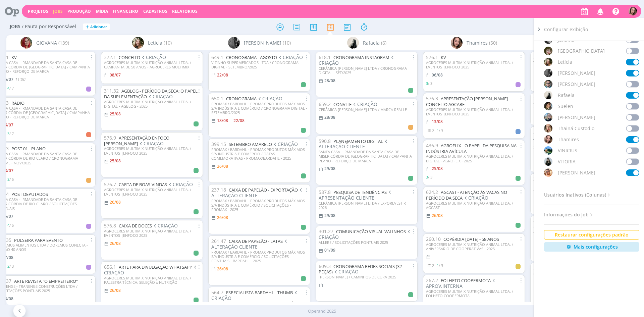 This screenshot has width=644, height=317. What do you see at coordinates (8, 299) in the screenshot?
I see `08/08` at bounding box center [8, 299].